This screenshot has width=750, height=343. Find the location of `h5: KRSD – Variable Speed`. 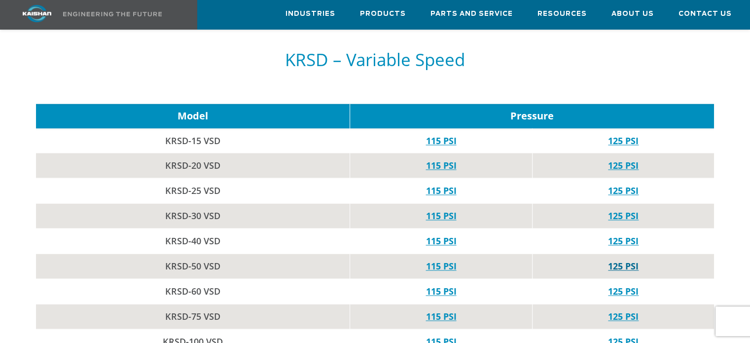

h5: KRSD – Variable Speed is located at coordinates (375, 60).